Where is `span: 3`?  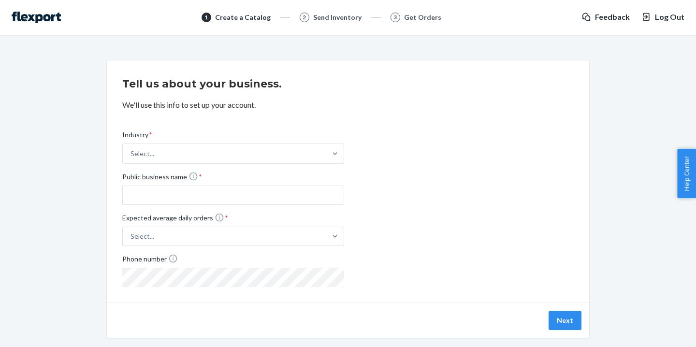 span: 3 is located at coordinates (395, 17).